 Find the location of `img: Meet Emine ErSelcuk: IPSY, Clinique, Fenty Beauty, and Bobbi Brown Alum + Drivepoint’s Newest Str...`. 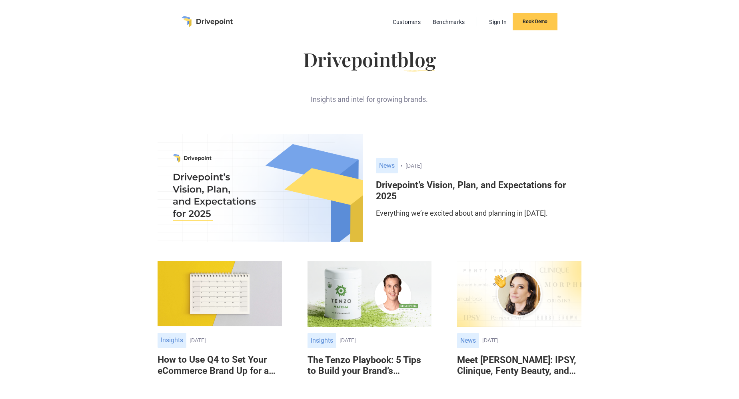

img: Meet Emine ErSelcuk: IPSY, Clinique, Fenty Beauty, and Bobbi Brown Alum + Drivepoint’s Newest Str... is located at coordinates (519, 294).